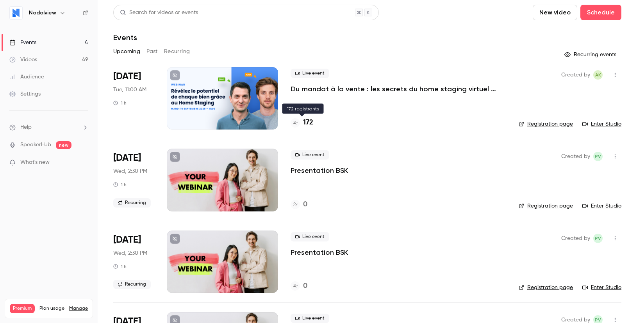 The width and height of the screenshot is (637, 323). Describe the element at coordinates (134, 262) in the screenshot. I see `div: Aug 26 Wed, 2:30 PM (Europe/Paris)` at that location.